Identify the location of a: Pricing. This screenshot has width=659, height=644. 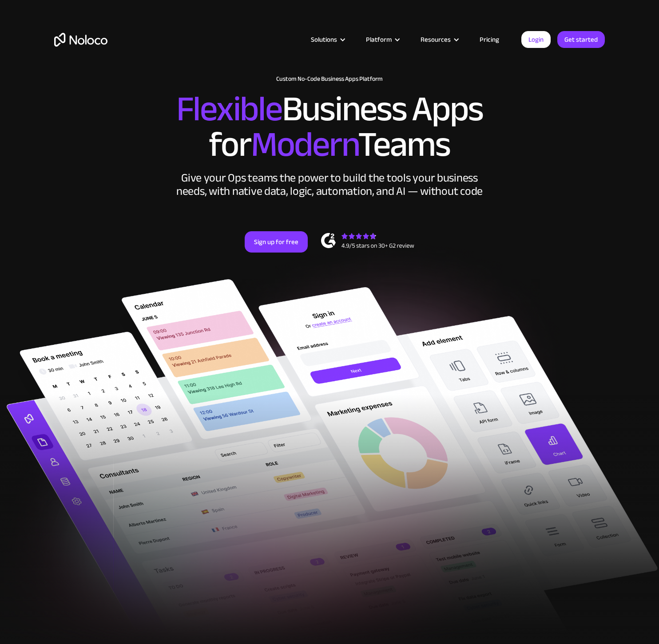
(490, 40).